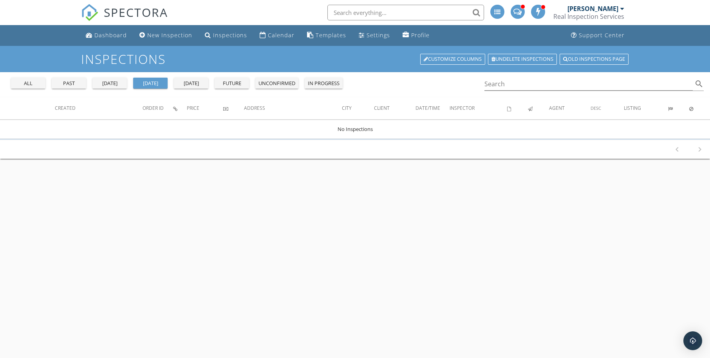  What do you see at coordinates (523, 59) in the screenshot?
I see `a: Undelete inspections` at bounding box center [523, 59].